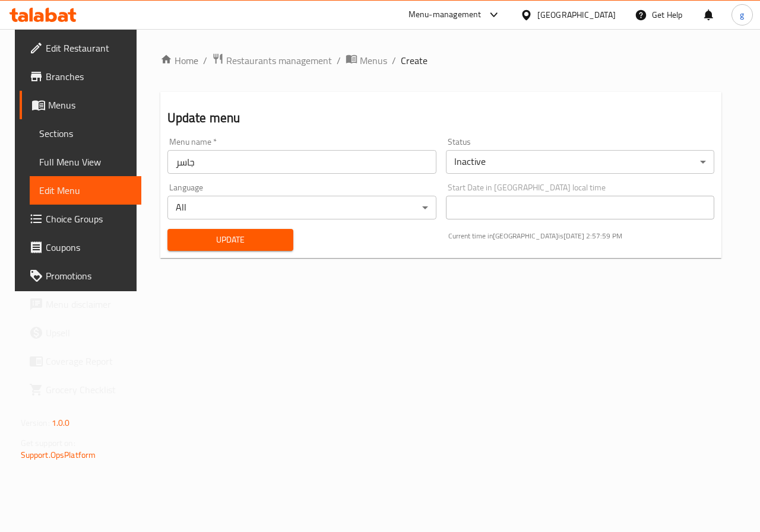  I want to click on a: Upsell, so click(81, 332).